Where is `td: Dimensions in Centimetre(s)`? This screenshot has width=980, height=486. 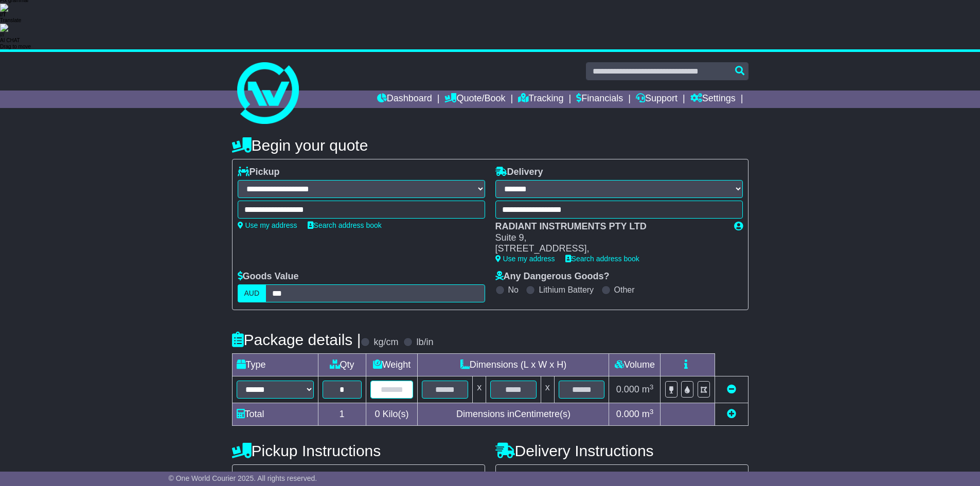
td: Dimensions in Centimetre(s) is located at coordinates (514, 415).